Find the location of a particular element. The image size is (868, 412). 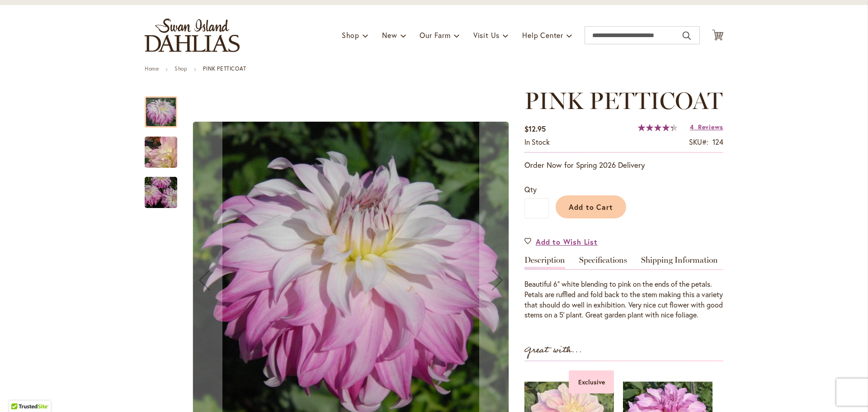

span: In stock is located at coordinates (538, 142).